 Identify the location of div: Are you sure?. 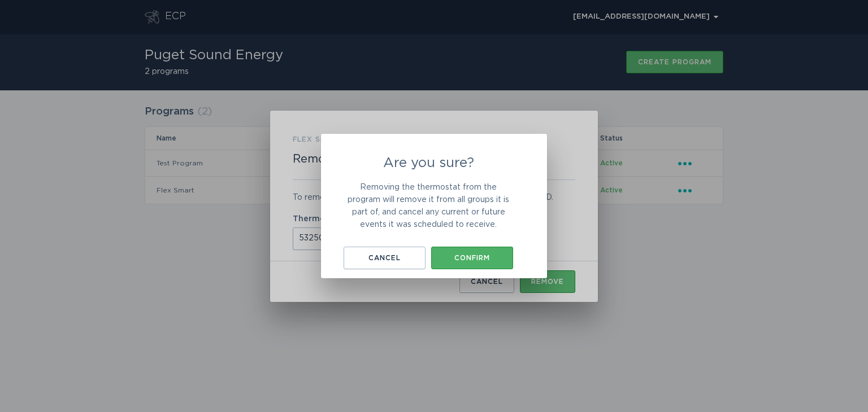
(434, 206).